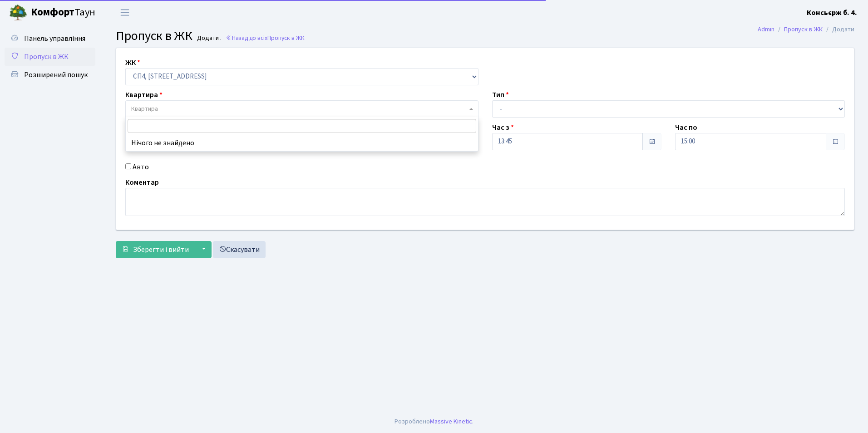 Image resolution: width=868 pixels, height=433 pixels. I want to click on label: Авто, so click(141, 167).